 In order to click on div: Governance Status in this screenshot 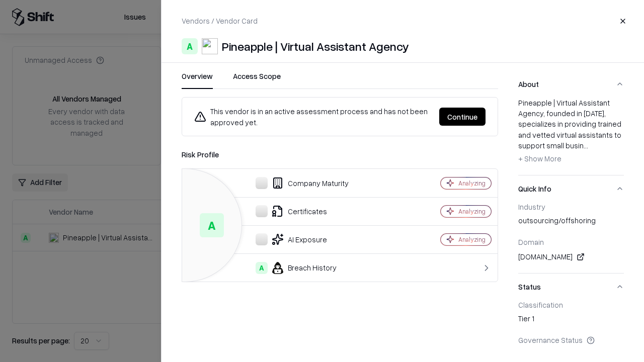, I will do `click(571, 340)`.